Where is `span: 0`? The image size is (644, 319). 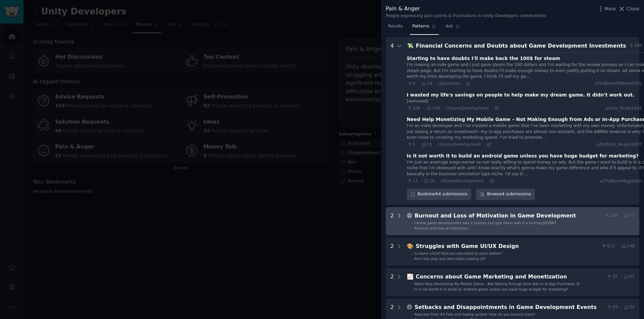
span: 0 is located at coordinates (411, 84).